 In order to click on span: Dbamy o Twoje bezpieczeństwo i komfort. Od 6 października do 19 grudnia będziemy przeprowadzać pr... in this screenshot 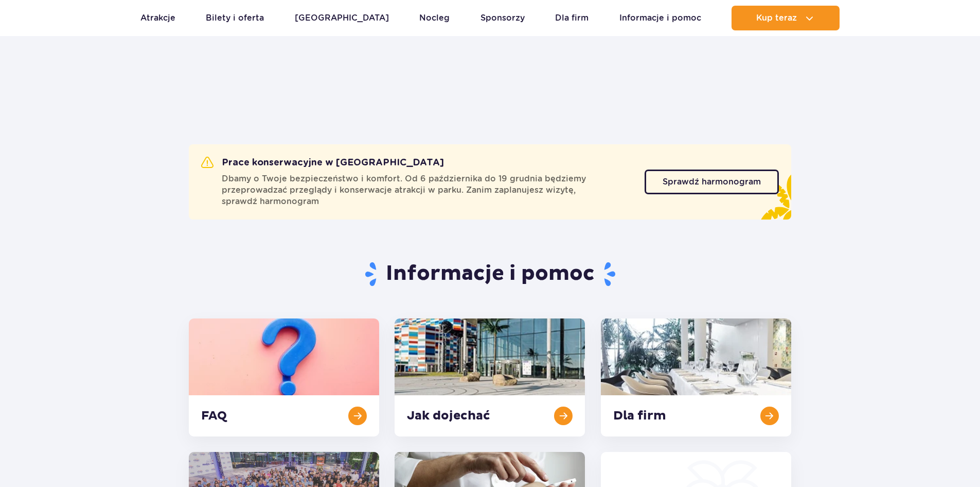, I will do `click(427, 190)`.